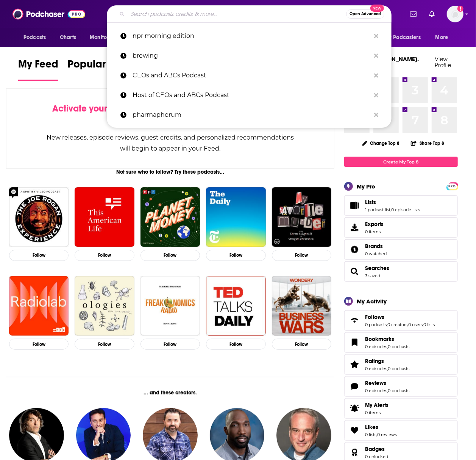 The width and height of the screenshot is (476, 460). Describe the element at coordinates (301, 305) in the screenshot. I see `a: Business Wars` at that location.